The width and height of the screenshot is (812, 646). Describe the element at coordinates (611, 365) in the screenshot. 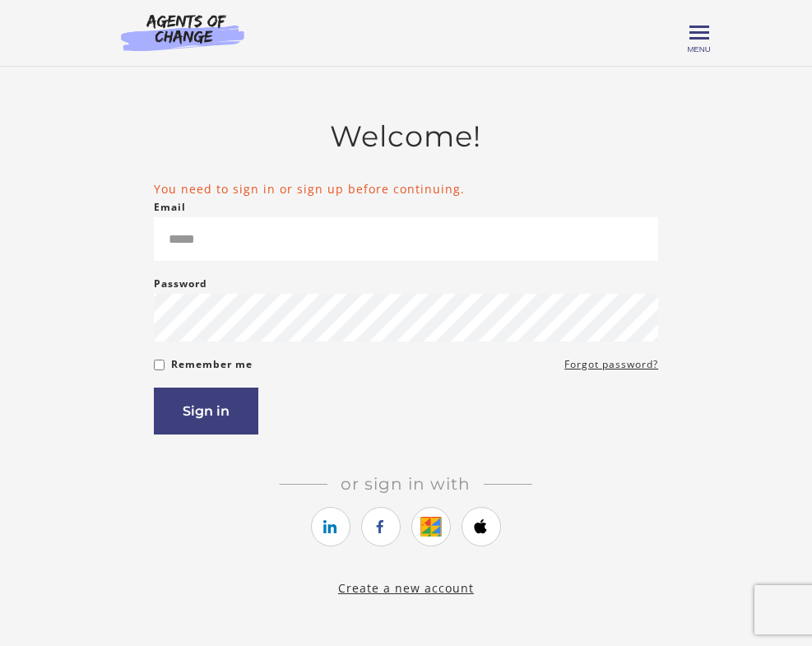

I see `a: Forgot password?` at that location.